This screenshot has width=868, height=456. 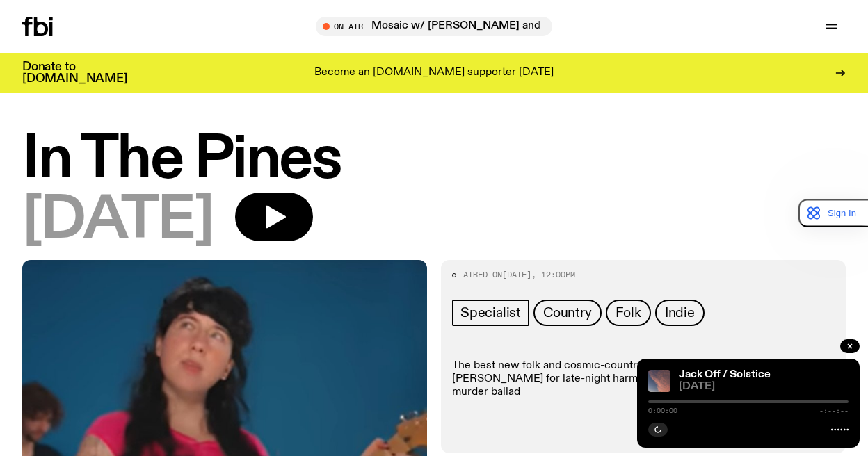 What do you see at coordinates (680, 313) in the screenshot?
I see `a: Indie` at bounding box center [680, 313].